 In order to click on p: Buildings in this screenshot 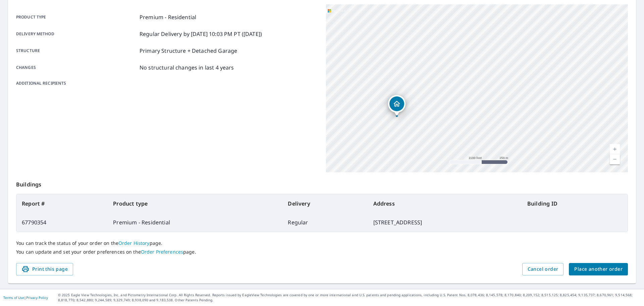, I will do `click(322, 183)`.